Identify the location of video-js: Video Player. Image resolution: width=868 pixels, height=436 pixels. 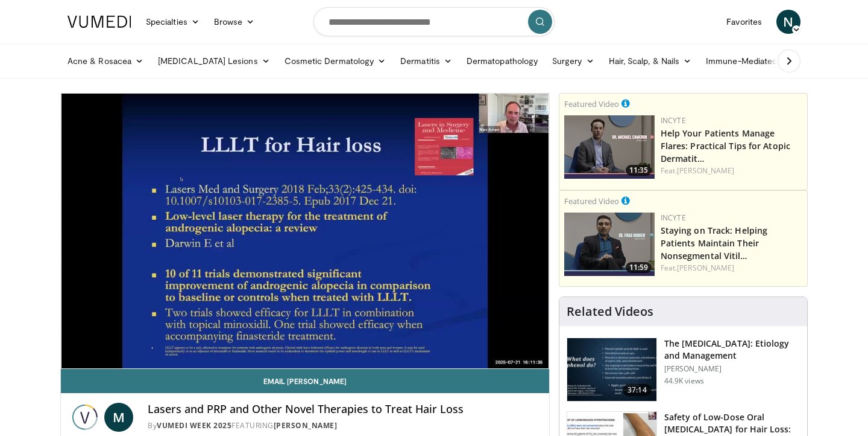
(305, 231).